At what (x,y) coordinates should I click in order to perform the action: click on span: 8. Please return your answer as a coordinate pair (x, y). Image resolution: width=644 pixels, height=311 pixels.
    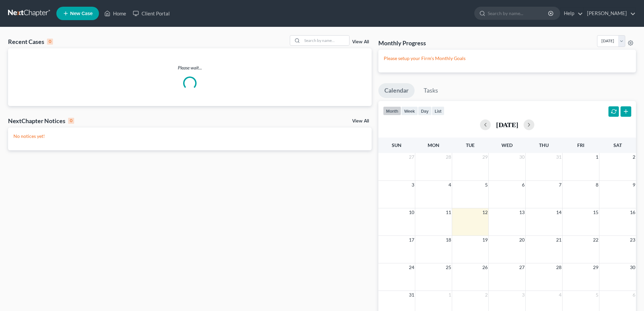
    Looking at the image, I should click on (597, 185).